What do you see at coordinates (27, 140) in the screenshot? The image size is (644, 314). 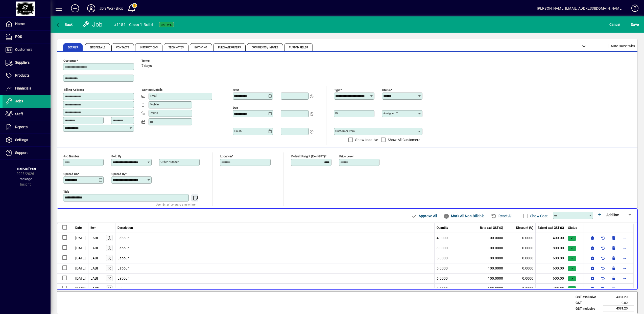 I see `a: Settings` at bounding box center [27, 140].